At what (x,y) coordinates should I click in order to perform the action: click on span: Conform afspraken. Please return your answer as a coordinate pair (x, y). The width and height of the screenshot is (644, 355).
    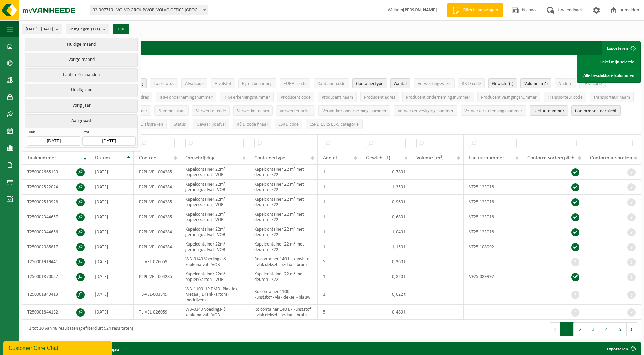
    Looking at the image, I should click on (611, 158).